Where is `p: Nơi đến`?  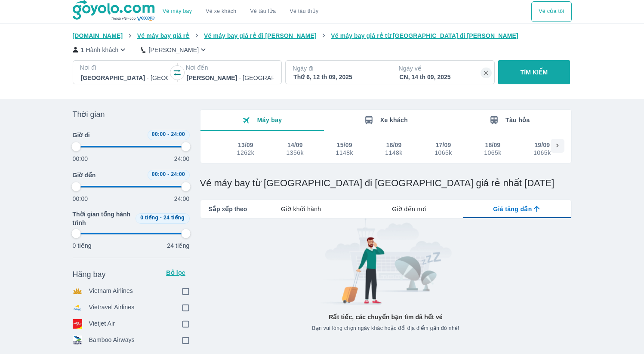 p: Nơi đến is located at coordinates (230, 68).